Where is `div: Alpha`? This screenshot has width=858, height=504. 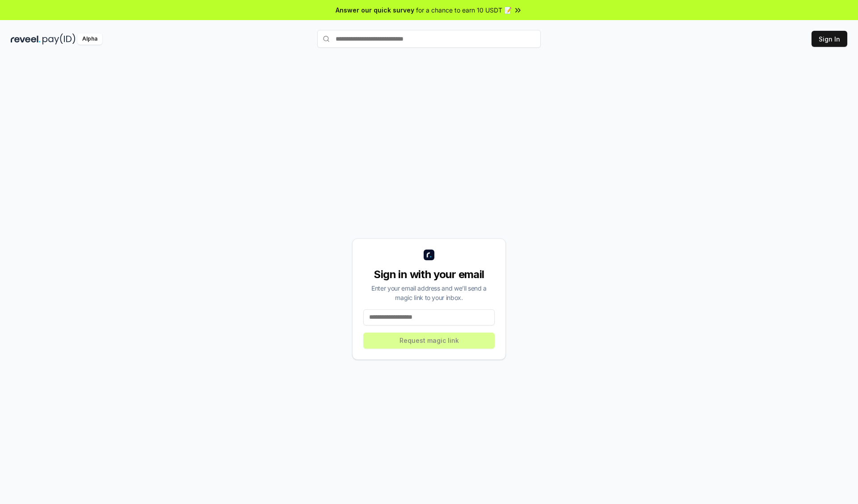 div: Alpha is located at coordinates (90, 38).